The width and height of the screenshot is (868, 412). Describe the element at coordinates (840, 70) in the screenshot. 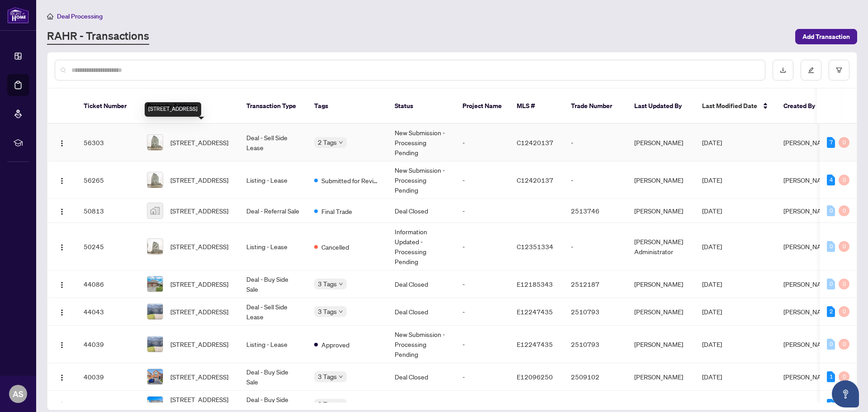

I see `button: filter` at that location.